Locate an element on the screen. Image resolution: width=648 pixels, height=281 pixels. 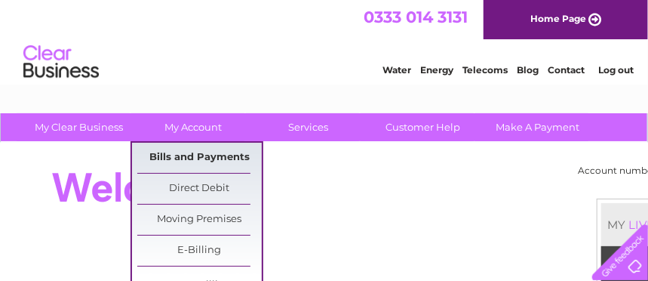
a: E-Billing is located at coordinates (199, 251).